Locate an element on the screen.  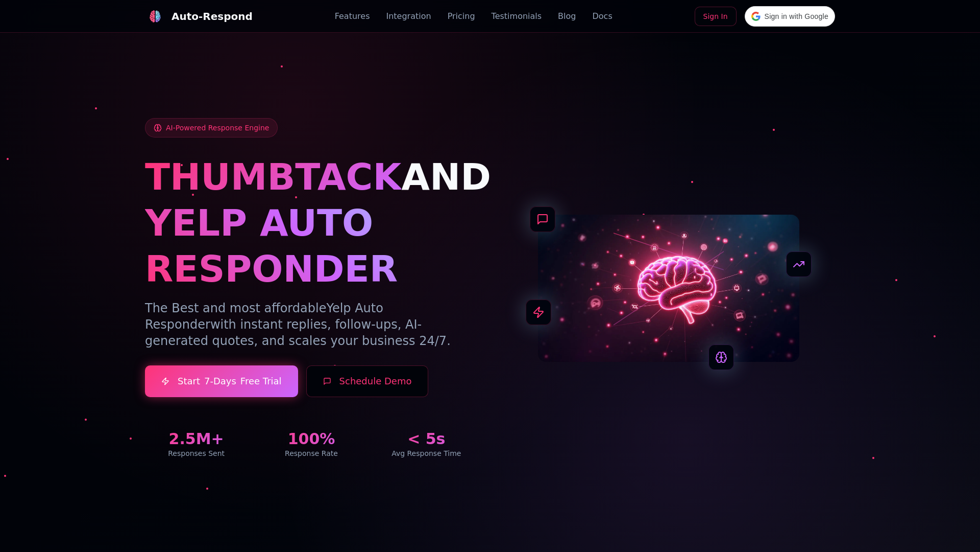
img: Auto-Respond Logo is located at coordinates (155, 16).